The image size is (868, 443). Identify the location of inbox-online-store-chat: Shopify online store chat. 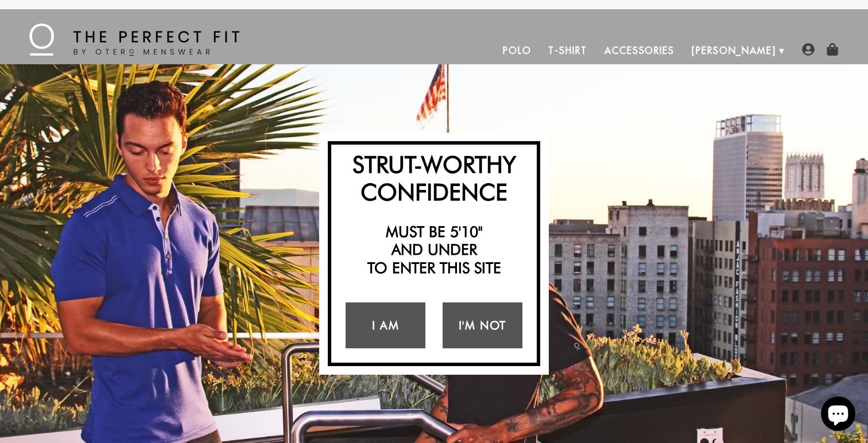
(838, 416).